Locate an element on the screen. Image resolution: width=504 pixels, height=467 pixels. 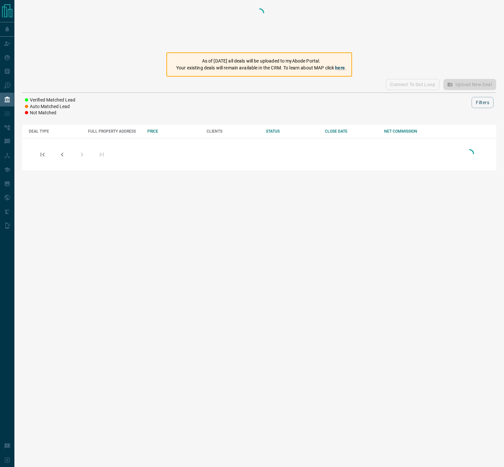
div: NET COMMISSION is located at coordinates (410, 131).